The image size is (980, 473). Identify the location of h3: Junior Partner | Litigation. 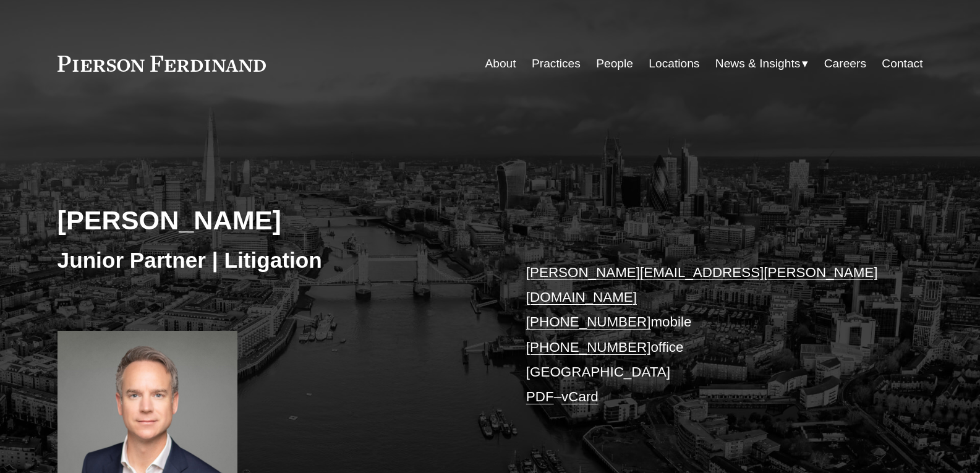
(274, 260).